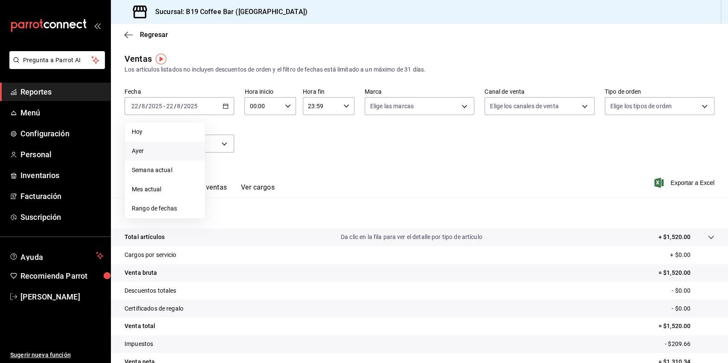 The height and width of the screenshot is (363, 728). What do you see at coordinates (685, 183) in the screenshot?
I see `span: Exportar a Excel` at bounding box center [685, 183].